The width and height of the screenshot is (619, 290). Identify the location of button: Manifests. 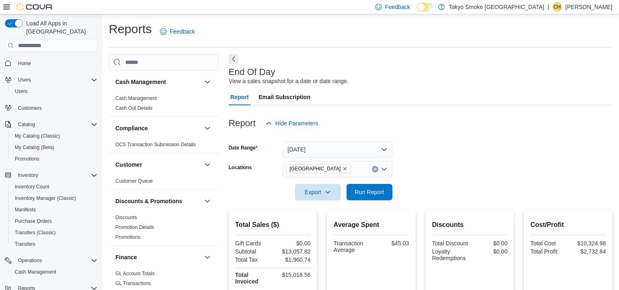
(54, 210).